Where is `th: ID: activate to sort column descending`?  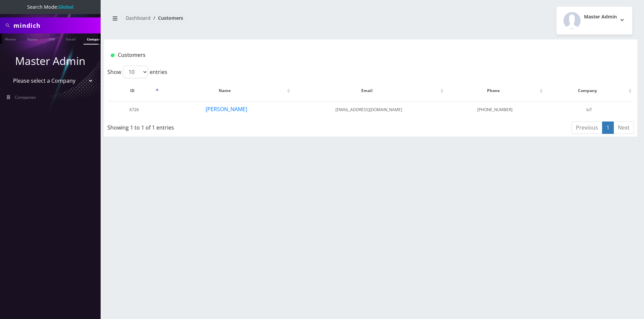
th: ID: activate to sort column descending is located at coordinates (134, 91).